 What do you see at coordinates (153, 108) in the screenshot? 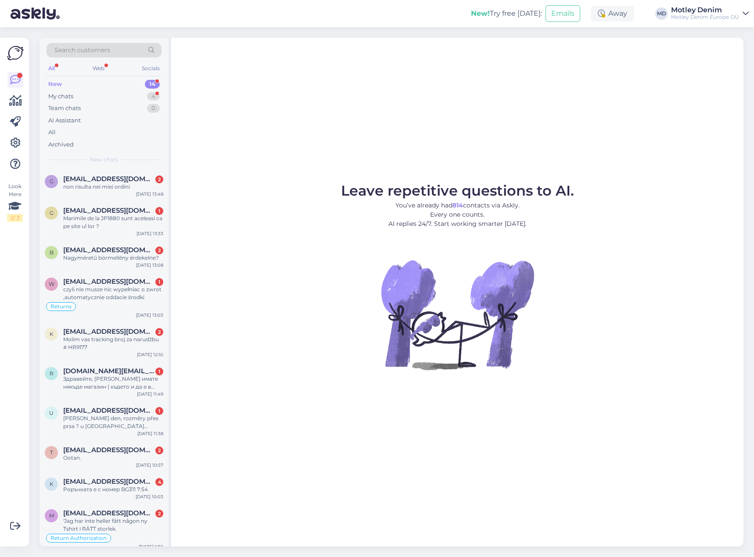
I see `div: 0` at bounding box center [153, 108].